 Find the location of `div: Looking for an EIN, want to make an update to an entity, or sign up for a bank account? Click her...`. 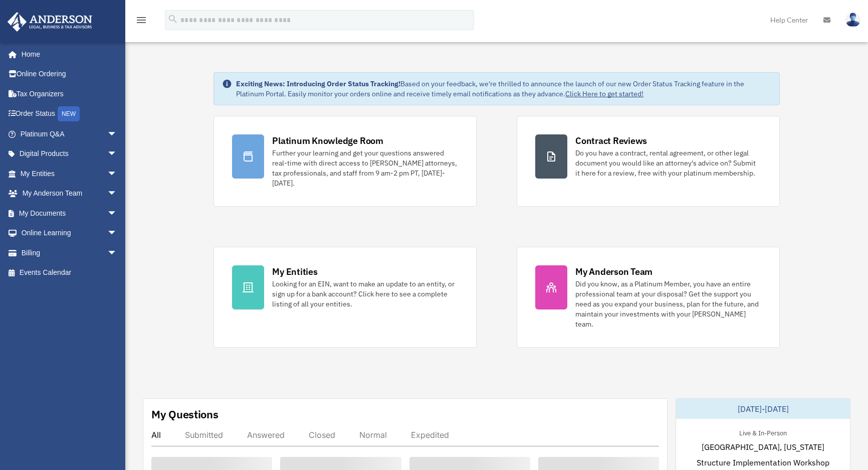

div: Looking for an EIN, want to make an update to an entity, or sign up for a bank account? Click her... is located at coordinates (365, 294).